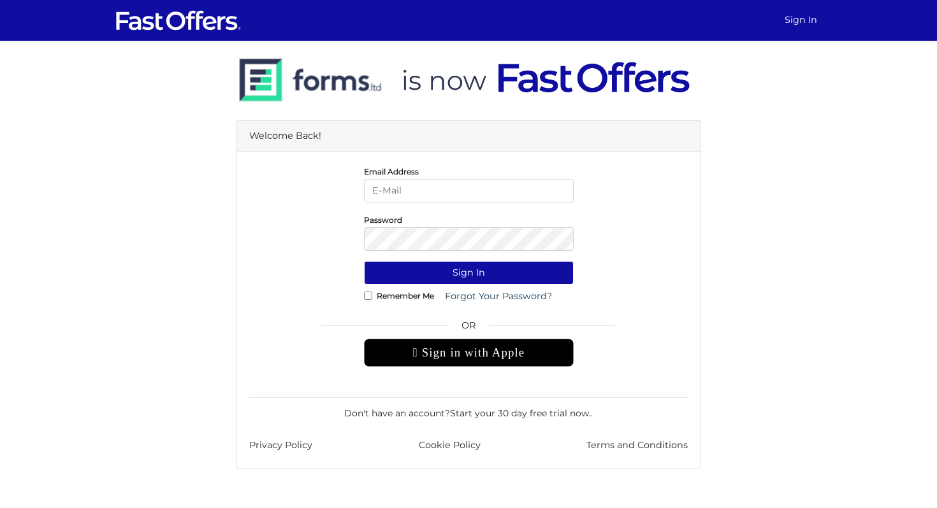 The width and height of the screenshot is (937, 508). Describe the element at coordinates (468, 353) in the screenshot. I see `div: Sign in with Apple` at that location.